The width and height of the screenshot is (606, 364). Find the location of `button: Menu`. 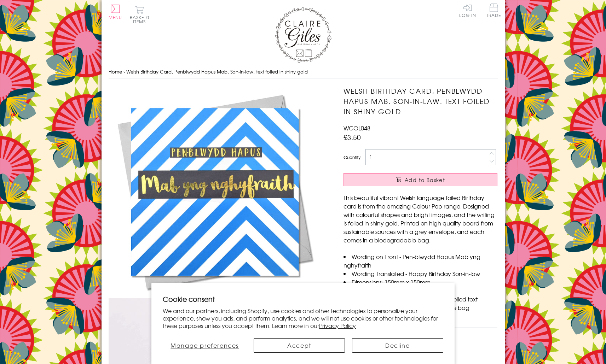

button: Menu is located at coordinates (115, 12).